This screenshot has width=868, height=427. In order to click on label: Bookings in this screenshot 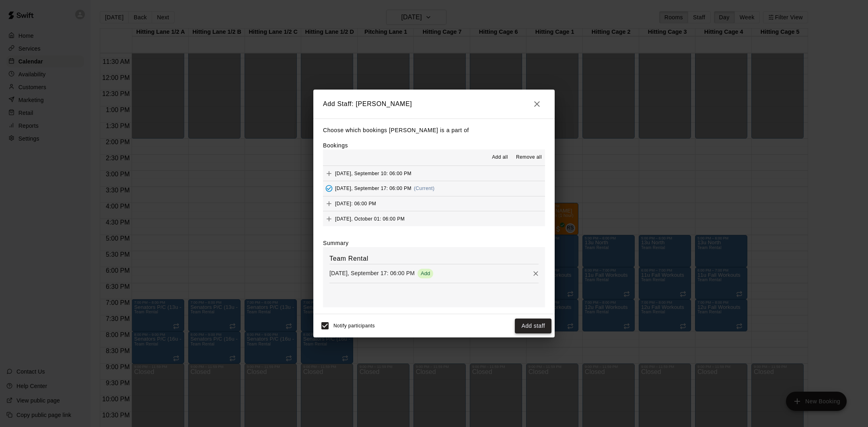, I will do `click(336, 146)`.